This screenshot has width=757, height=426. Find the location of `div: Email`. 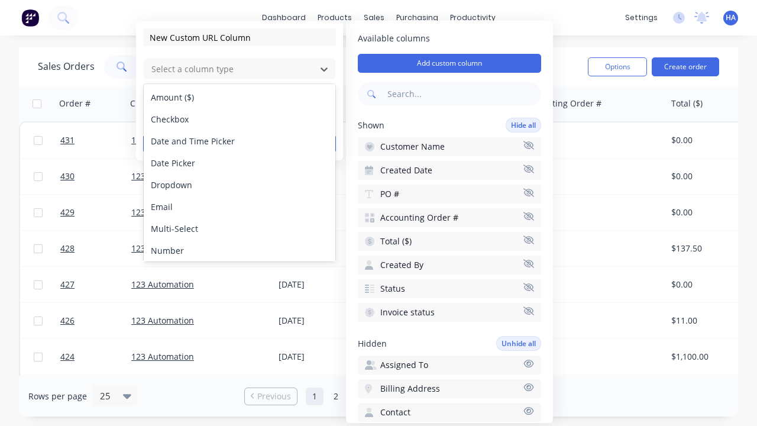

div: Email is located at coordinates (240, 206).